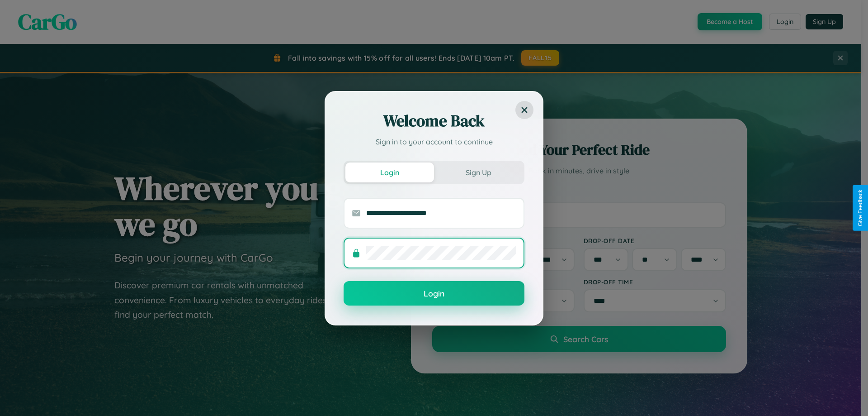 The width and height of the screenshot is (868, 416). I want to click on div: Give Feedback, so click(860, 207).